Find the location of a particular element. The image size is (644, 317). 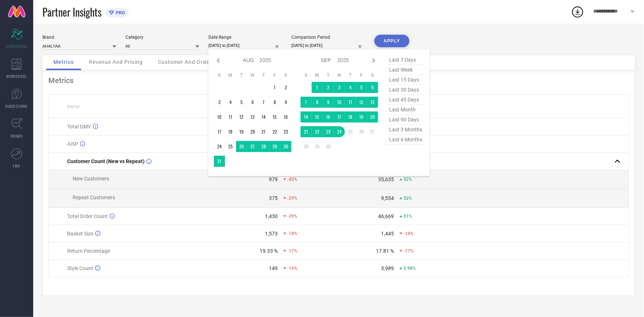

td: Tue Aug 19 2025 is located at coordinates (242, 132).